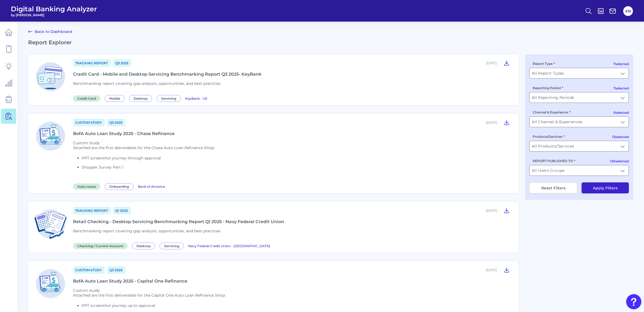 Image resolution: width=644 pixels, height=312 pixels. What do you see at coordinates (100, 246) in the screenshot?
I see `span: Checking / Current Account` at bounding box center [100, 246].